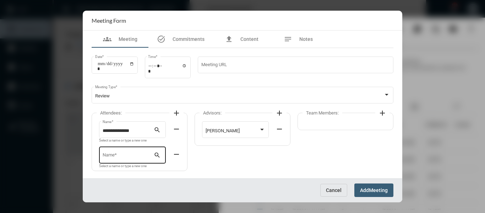 The height and width of the screenshot is (213, 485). Describe the element at coordinates (111, 113) in the screenshot. I see `label: Attendees:` at that location.